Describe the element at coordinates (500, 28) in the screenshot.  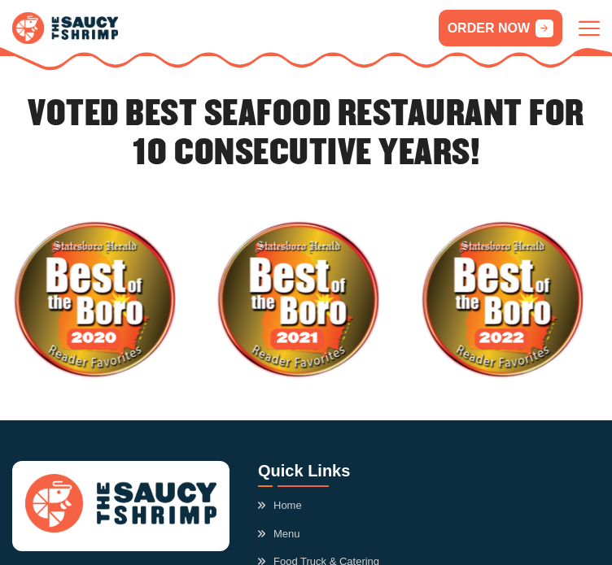
I see `a: ORDER NOW` at that location.